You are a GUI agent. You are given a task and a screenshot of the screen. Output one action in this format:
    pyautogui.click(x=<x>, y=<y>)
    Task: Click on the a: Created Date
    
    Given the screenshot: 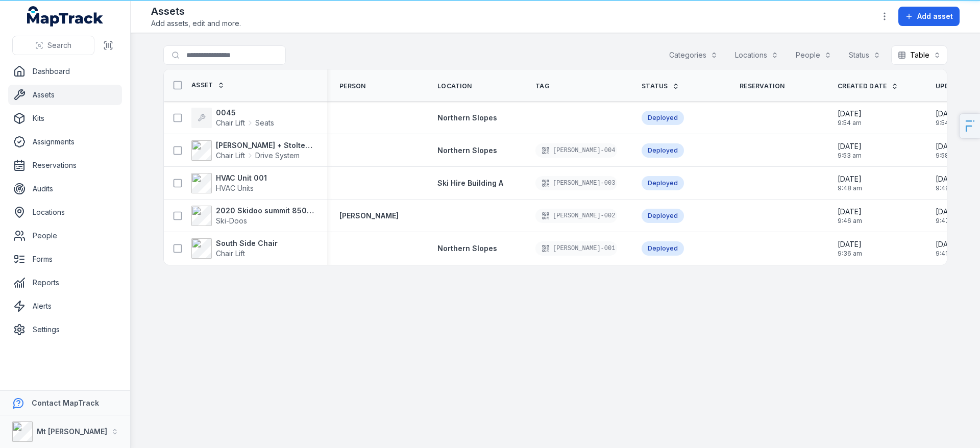 What is the action you would take?
    pyautogui.click(x=867, y=86)
    